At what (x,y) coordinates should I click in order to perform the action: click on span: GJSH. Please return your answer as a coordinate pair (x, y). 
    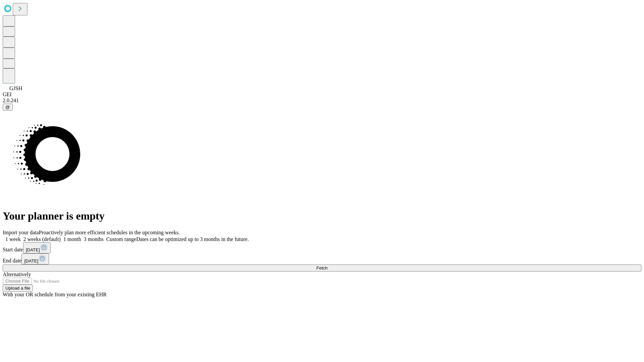
    Looking at the image, I should click on (16, 88).